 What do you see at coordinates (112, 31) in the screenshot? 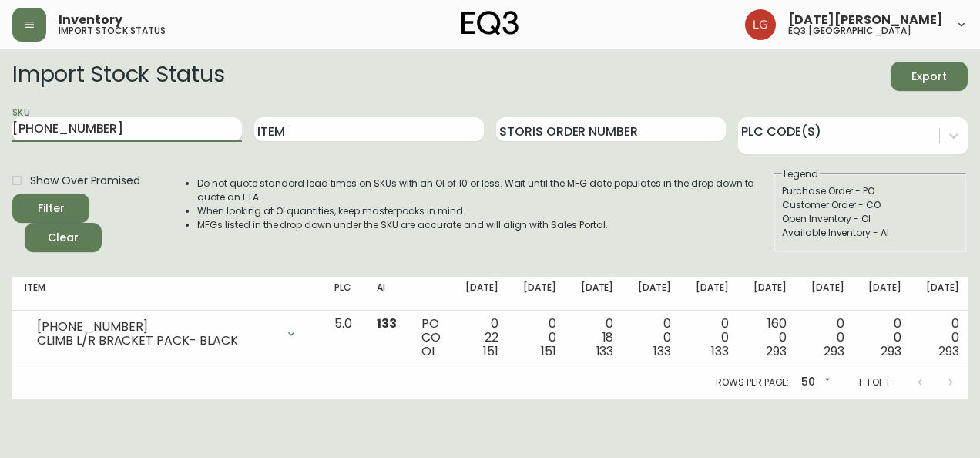
I see `h5: import stock status` at bounding box center [112, 31].